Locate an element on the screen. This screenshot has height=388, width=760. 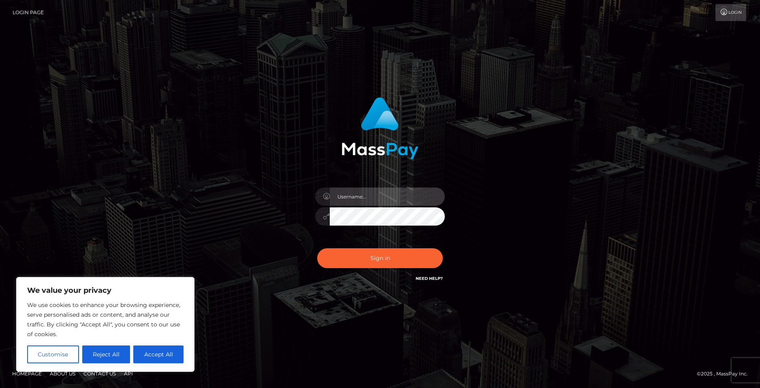
a: Login is located at coordinates (731, 13).